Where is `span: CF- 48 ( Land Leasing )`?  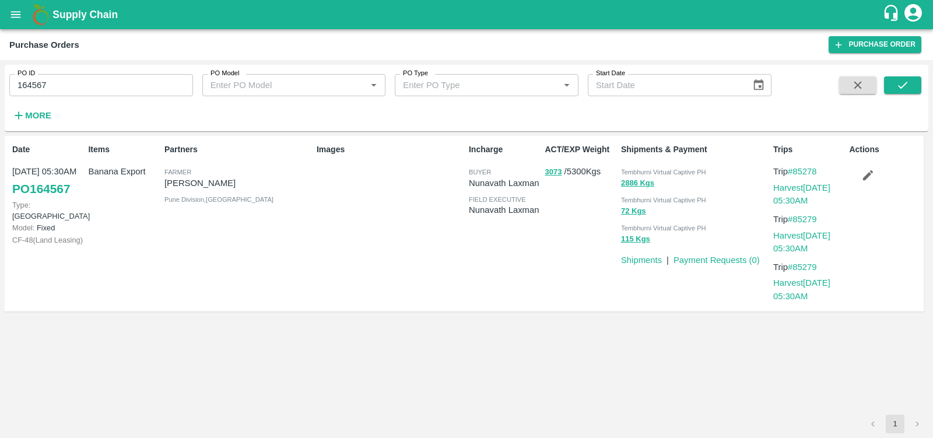
span: CF- 48 ( Land Leasing ) is located at coordinates (47, 240).